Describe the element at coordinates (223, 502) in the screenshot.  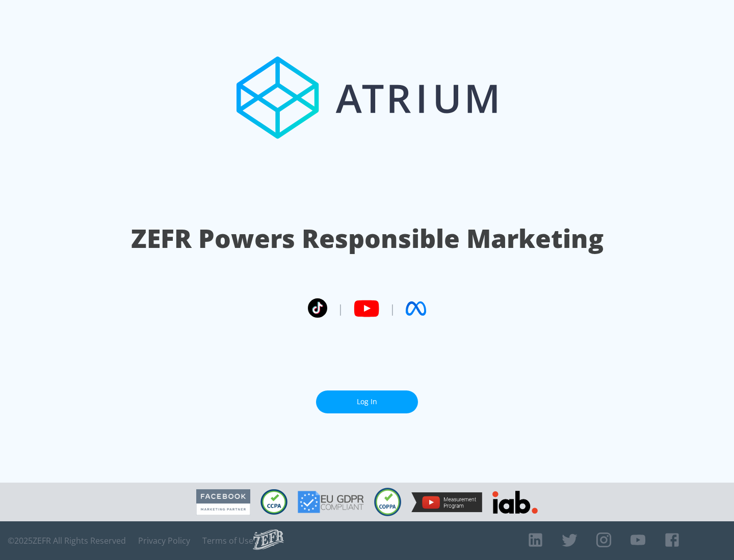
I see `img: Facebook Marketing Partner` at that location.